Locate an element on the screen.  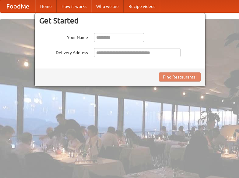
h3: Get Started is located at coordinates (120, 21).